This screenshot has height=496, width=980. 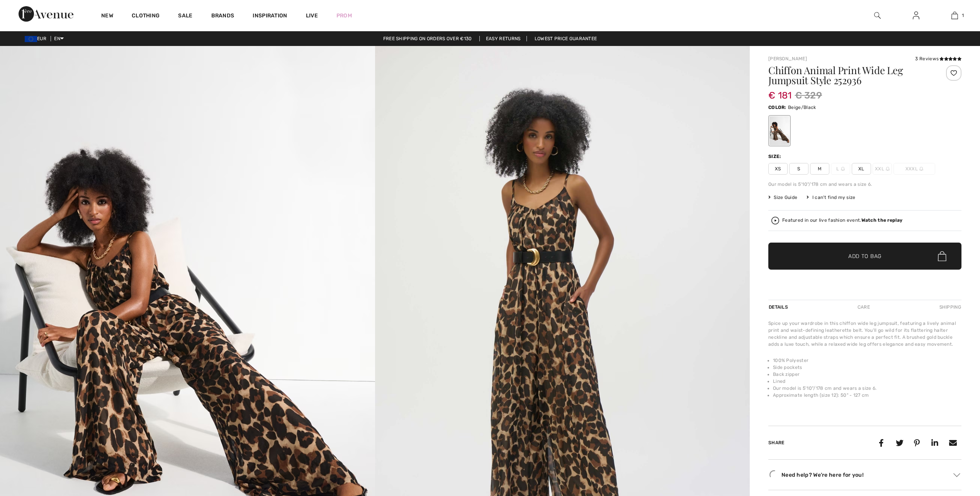 I want to click on span: Add to Bag, so click(x=865, y=256).